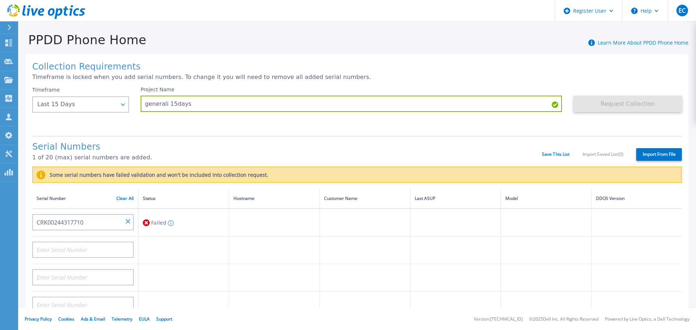 This screenshot has height=330, width=696. I want to click on span: EC, so click(682, 11).